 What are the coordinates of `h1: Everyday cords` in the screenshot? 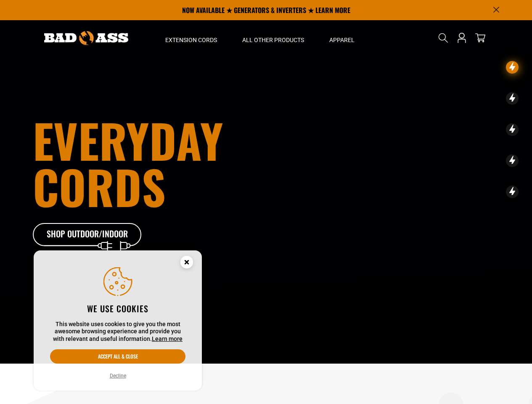 It's located at (173, 163).